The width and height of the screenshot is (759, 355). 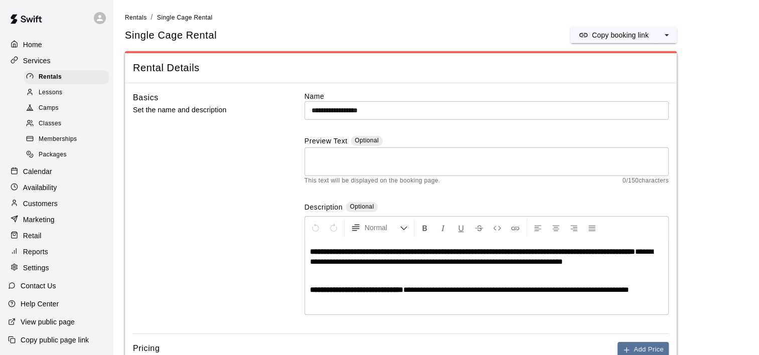 I want to click on p: Reports, so click(x=36, y=252).